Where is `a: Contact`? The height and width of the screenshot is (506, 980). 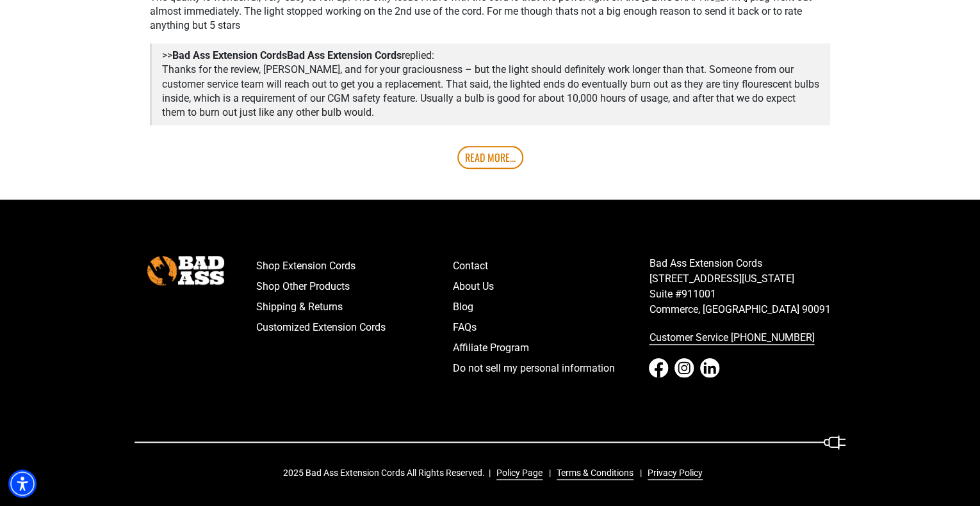 a: Contact is located at coordinates (550, 266).